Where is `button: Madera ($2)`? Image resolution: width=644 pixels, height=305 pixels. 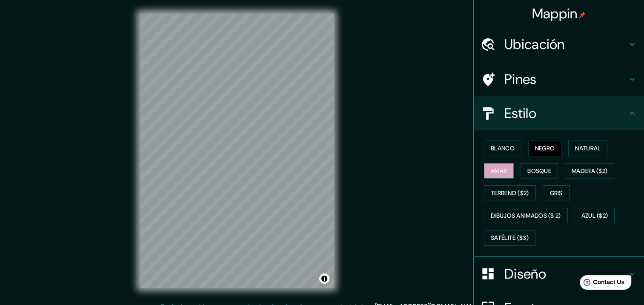
button: Madera ($2) is located at coordinates (589, 171).